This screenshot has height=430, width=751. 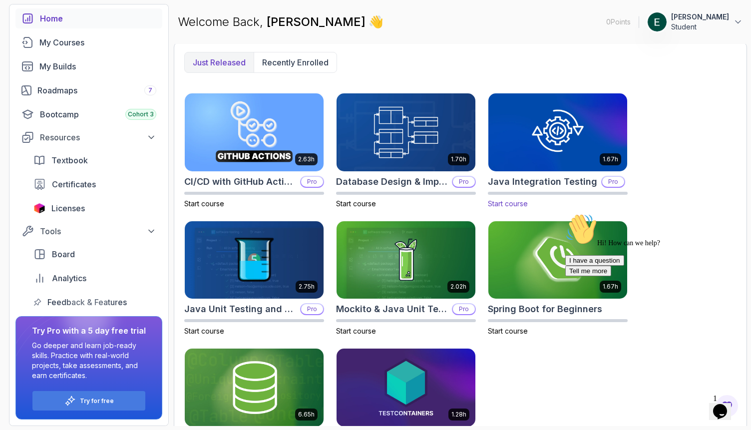 I want to click on a: feedback, so click(x=95, y=302).